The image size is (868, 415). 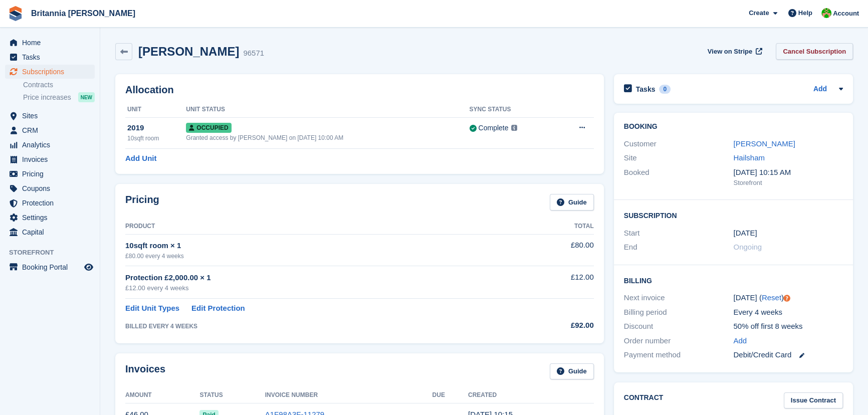 What do you see at coordinates (52, 145) in the screenshot?
I see `span: Analytics` at bounding box center [52, 145].